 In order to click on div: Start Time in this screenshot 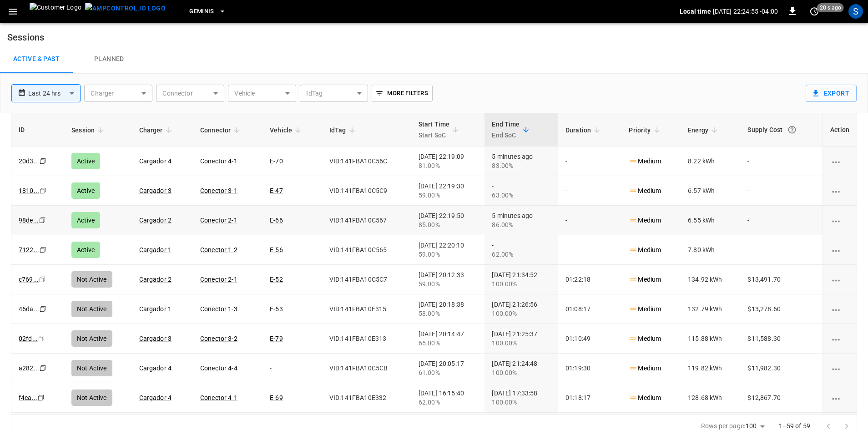, I will do `click(434, 130)`.